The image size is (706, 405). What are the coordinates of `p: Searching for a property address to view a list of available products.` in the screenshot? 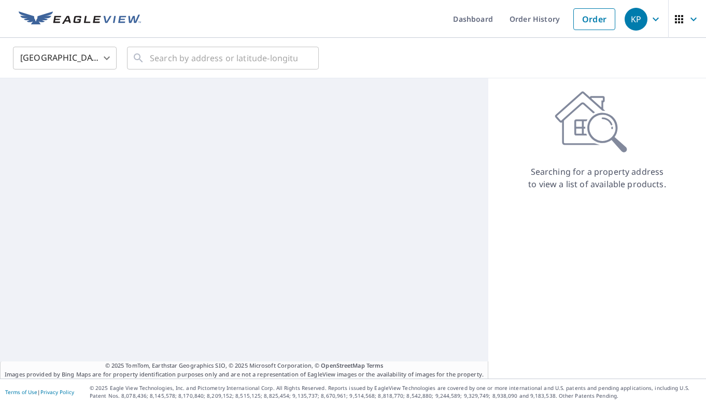 It's located at (597, 178).